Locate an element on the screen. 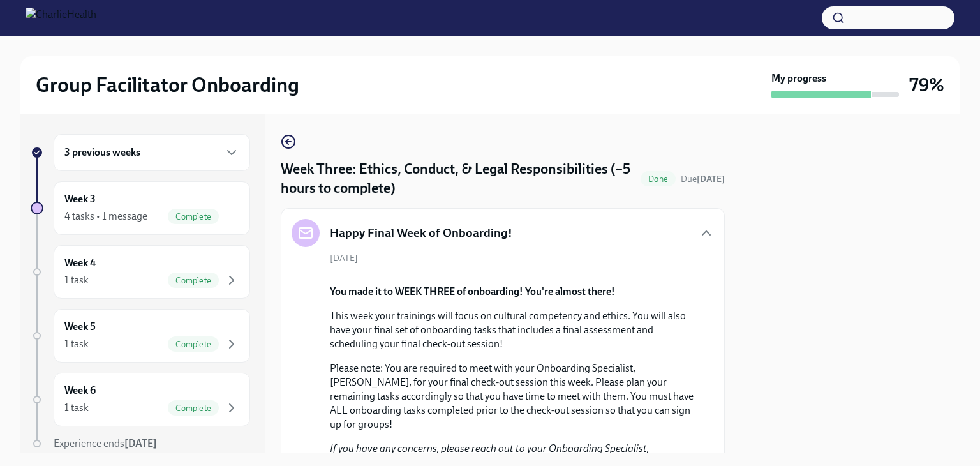 The width and height of the screenshot is (980, 466). a: Week 41 taskComplete is located at coordinates (140, 272).